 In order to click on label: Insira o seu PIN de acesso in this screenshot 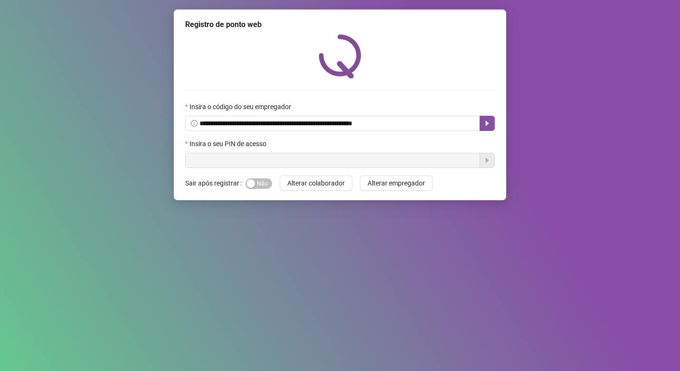, I will do `click(229, 144)`.